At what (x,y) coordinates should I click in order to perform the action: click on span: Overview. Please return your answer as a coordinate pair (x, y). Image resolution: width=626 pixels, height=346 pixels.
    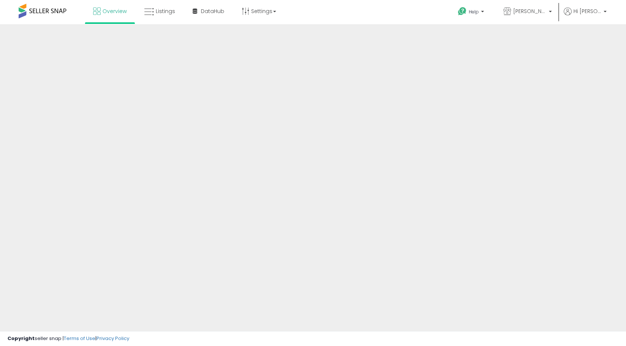
    Looking at the image, I should click on (114, 11).